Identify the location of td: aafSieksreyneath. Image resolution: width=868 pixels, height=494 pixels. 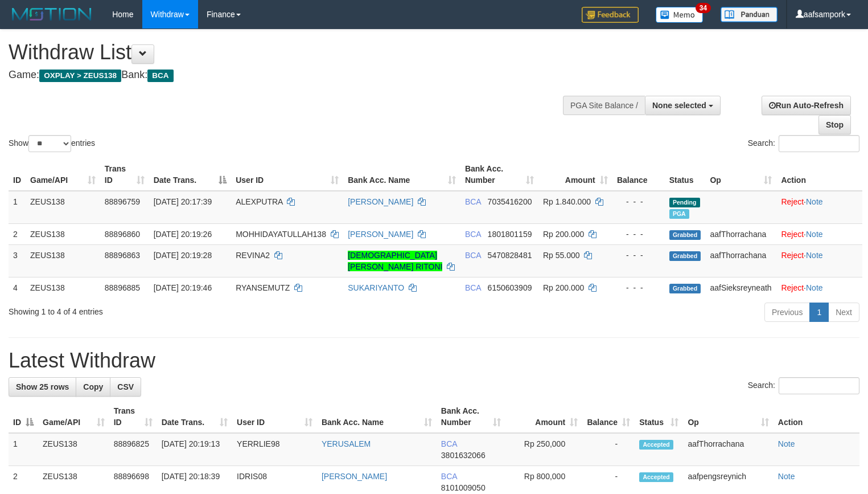
(740, 287).